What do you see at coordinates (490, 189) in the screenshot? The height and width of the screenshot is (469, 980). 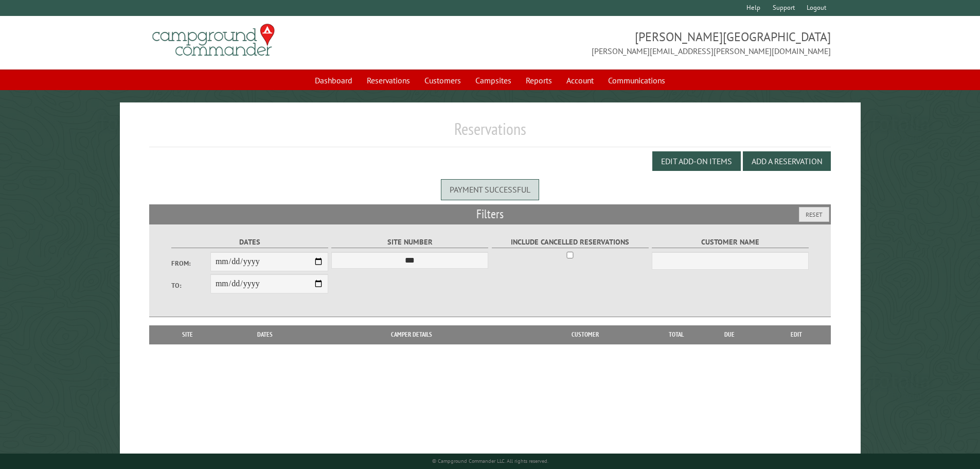 I see `div: Payment successful` at bounding box center [490, 189].